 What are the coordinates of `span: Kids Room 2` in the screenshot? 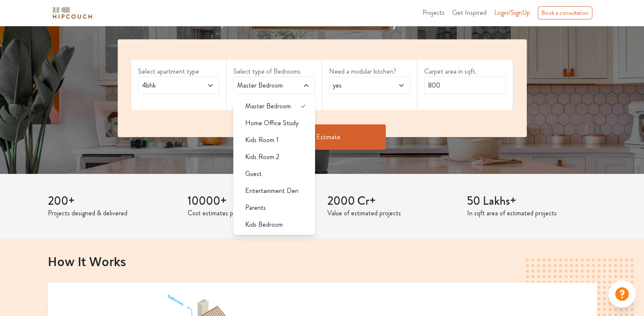 It's located at (262, 157).